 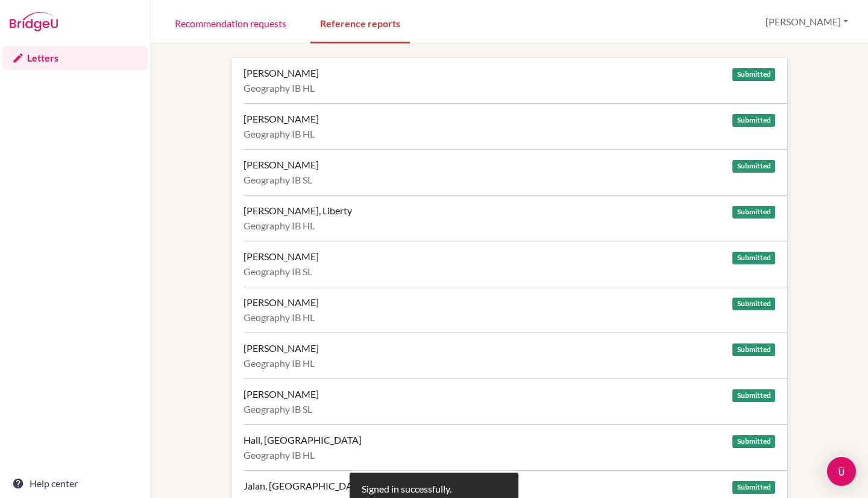 I want to click on a: Letters, so click(x=75, y=58).